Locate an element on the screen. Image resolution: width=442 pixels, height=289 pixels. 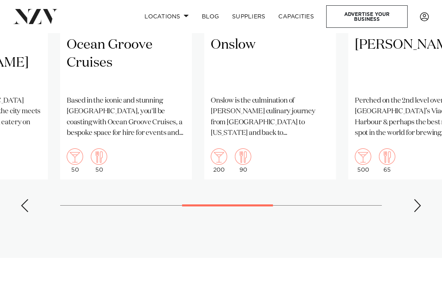
img: nzv-logo.png is located at coordinates (35, 16).